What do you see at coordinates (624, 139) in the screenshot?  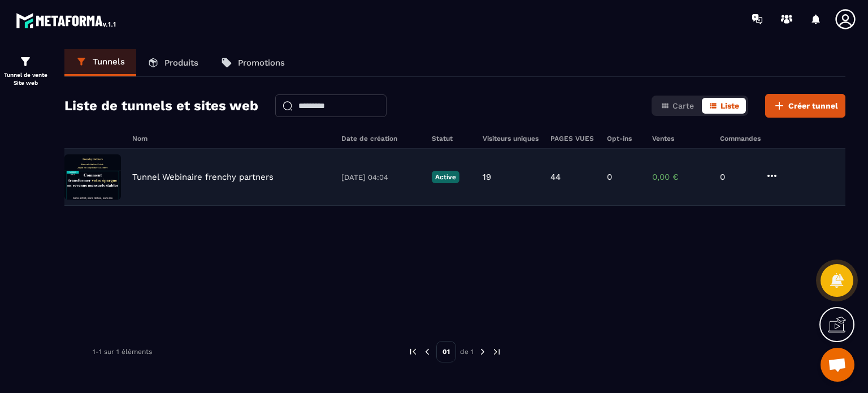 I see `h6: Opt-ins` at bounding box center [624, 139].